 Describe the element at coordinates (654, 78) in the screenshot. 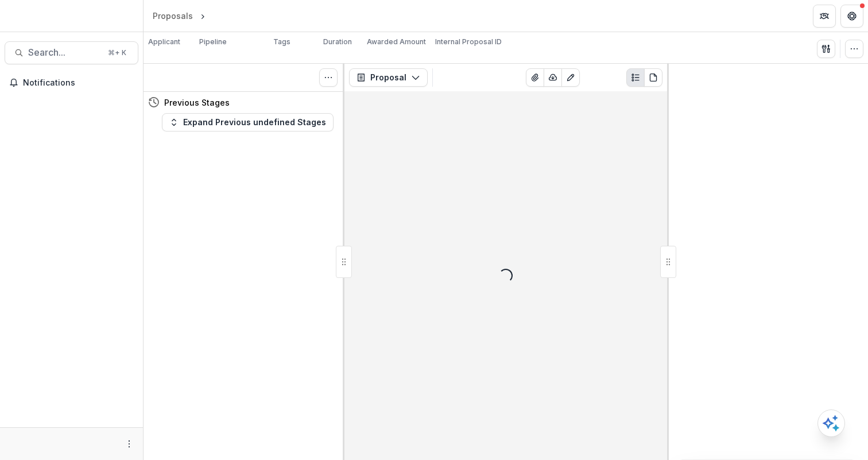

I see `button: PDF view` at that location.